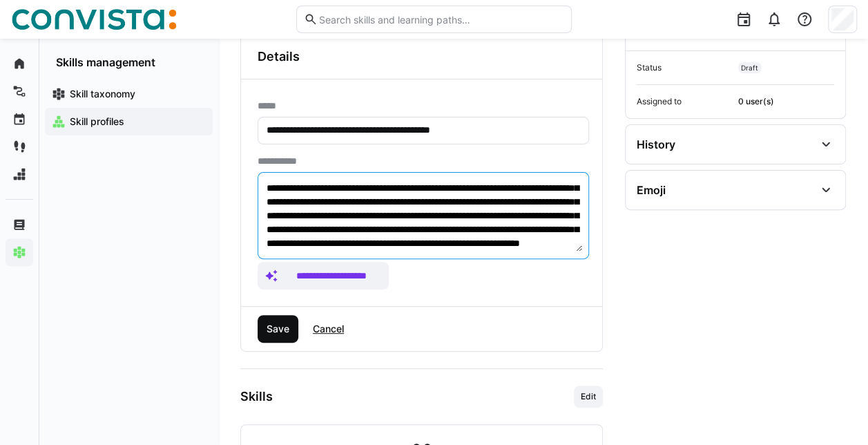  Describe the element at coordinates (277, 328) in the screenshot. I see `span: Save` at that location.